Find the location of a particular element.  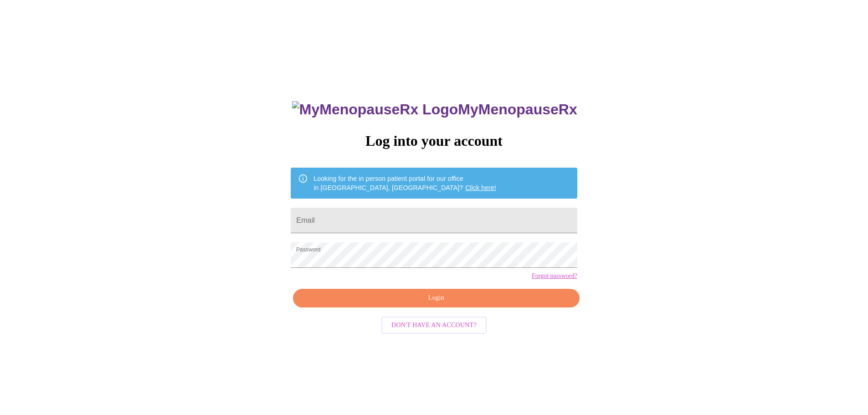

h3: MyMenopauseRx is located at coordinates (434, 109).